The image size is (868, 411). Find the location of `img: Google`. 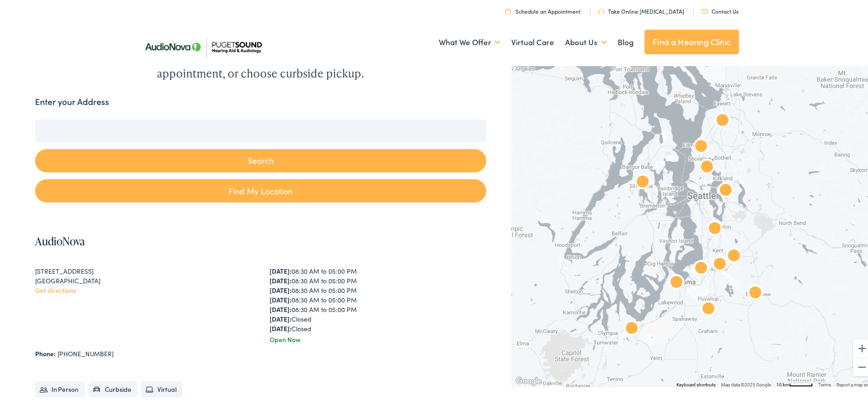

img: Google is located at coordinates (529, 380).